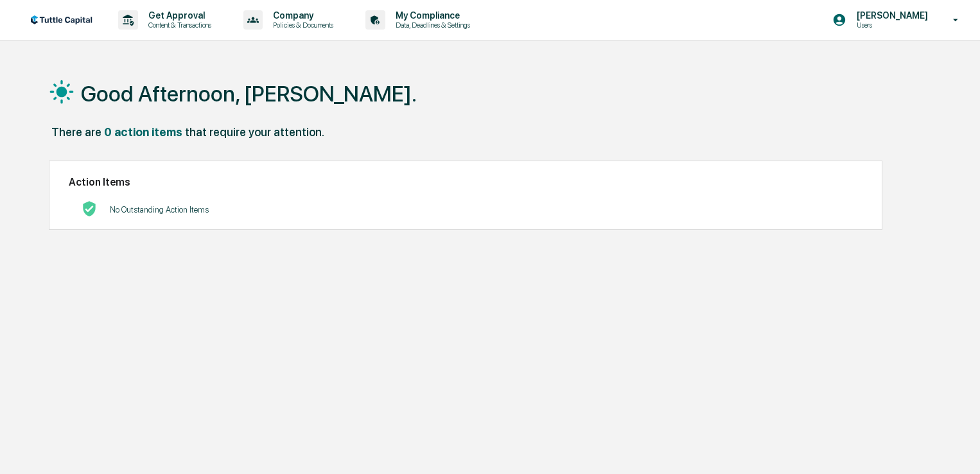 This screenshot has height=474, width=980. I want to click on p: Users, so click(889, 25).